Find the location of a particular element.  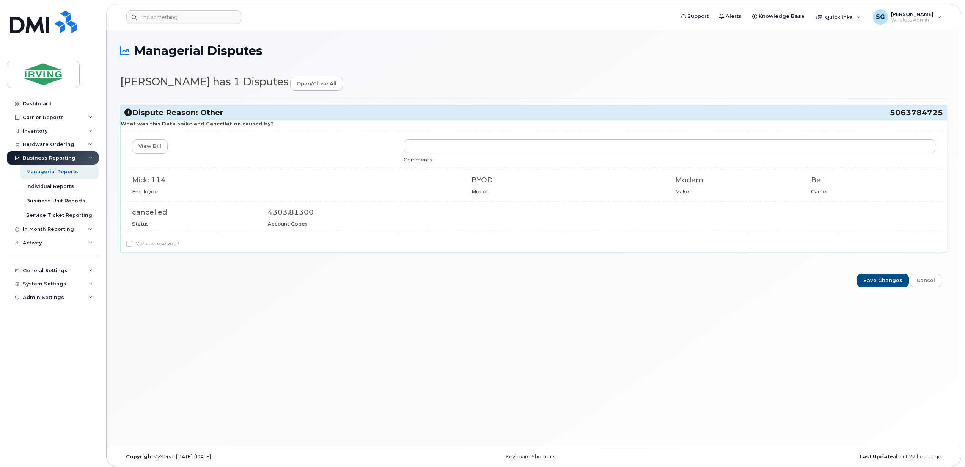

label: Mark as resolved? is located at coordinates (153, 244).